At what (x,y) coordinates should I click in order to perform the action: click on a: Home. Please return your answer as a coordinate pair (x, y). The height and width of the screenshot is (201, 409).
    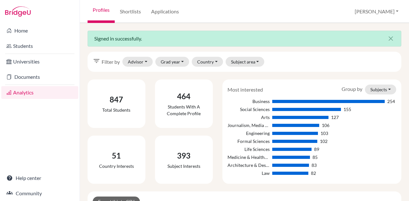
    Looking at the image, I should click on (40, 31).